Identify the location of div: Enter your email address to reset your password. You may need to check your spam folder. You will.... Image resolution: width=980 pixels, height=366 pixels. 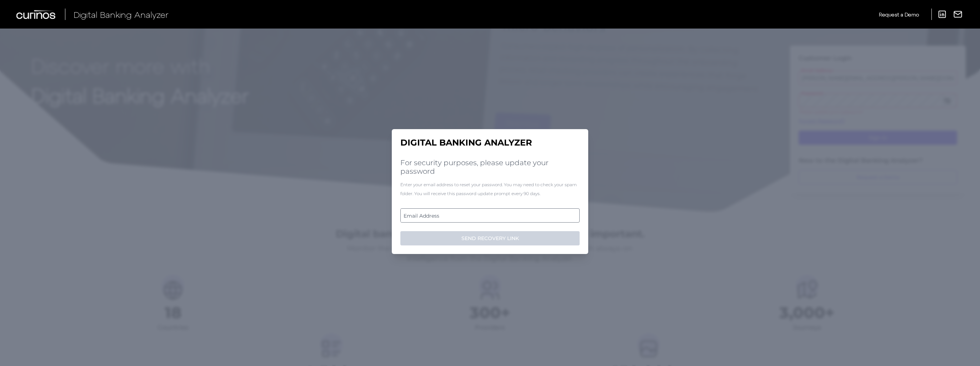
(490, 189).